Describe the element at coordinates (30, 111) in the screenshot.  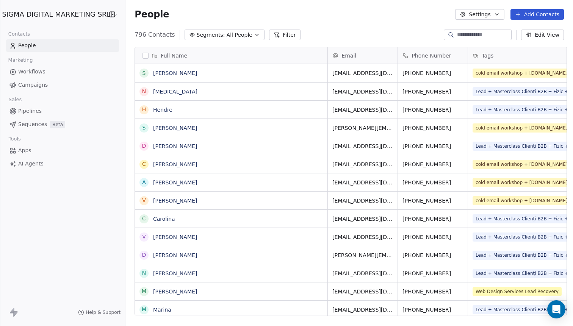
I see `span: Pipelines` at that location.